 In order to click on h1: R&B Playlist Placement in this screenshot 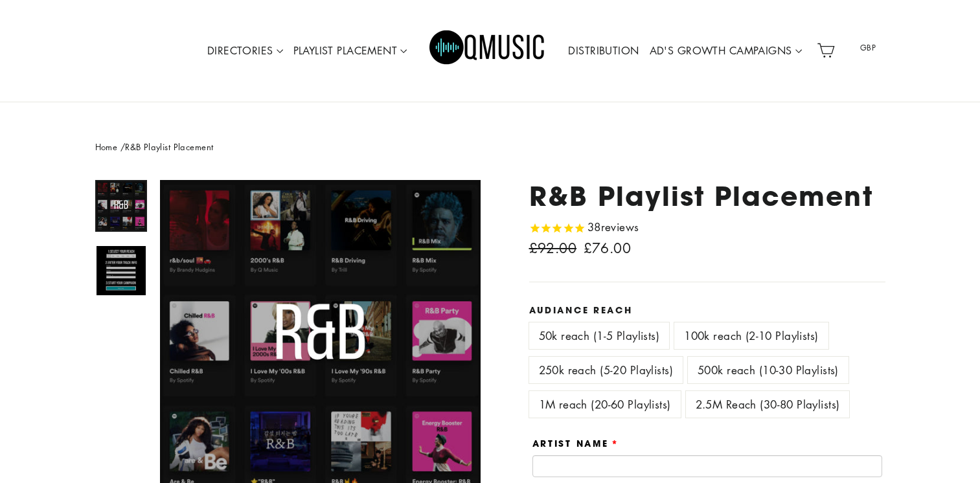, I will do `click(707, 196)`.